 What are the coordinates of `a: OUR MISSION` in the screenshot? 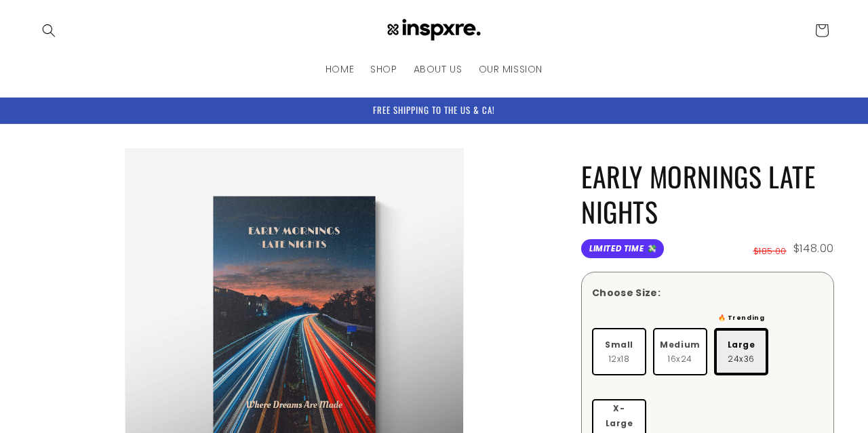 It's located at (510, 69).